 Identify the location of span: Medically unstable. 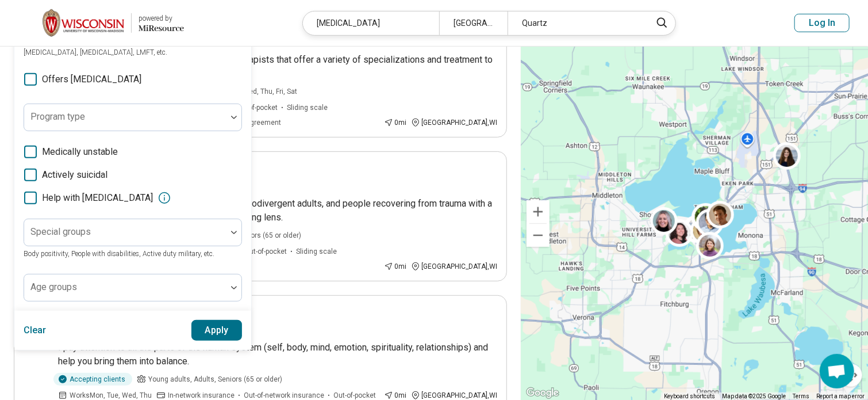
(80, 152).